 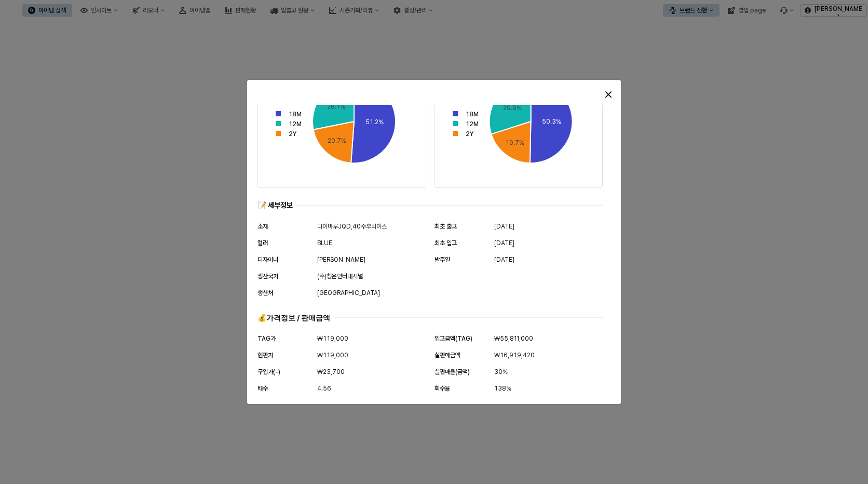 What do you see at coordinates (268, 259) in the screenshot?
I see `span: 디자이너` at bounding box center [268, 259].